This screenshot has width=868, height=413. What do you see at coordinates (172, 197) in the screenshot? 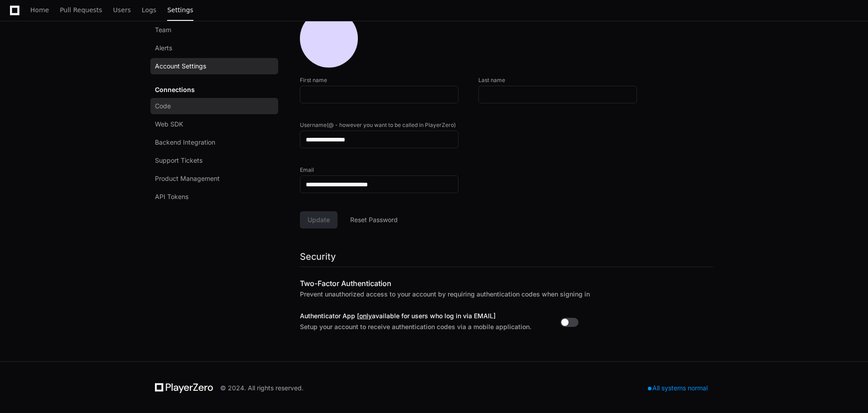
I see `span: API Tokens` at bounding box center [172, 197].